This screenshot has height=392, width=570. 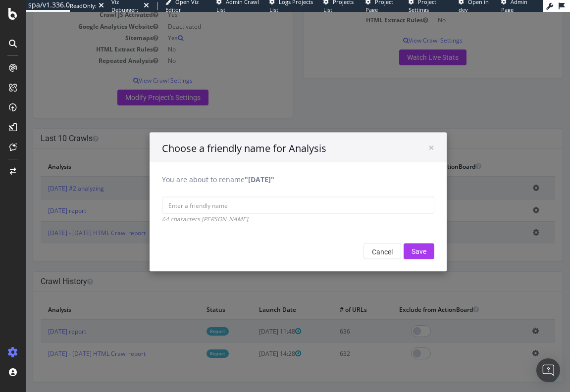 What do you see at coordinates (357, 240) in the screenshot?
I see `button: Cancel` at bounding box center [357, 240].